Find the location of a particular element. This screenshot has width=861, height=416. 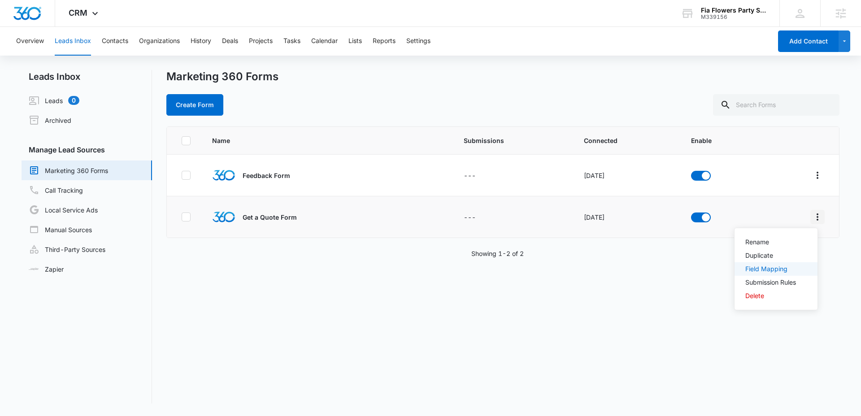

span: Enable is located at coordinates (721, 140).